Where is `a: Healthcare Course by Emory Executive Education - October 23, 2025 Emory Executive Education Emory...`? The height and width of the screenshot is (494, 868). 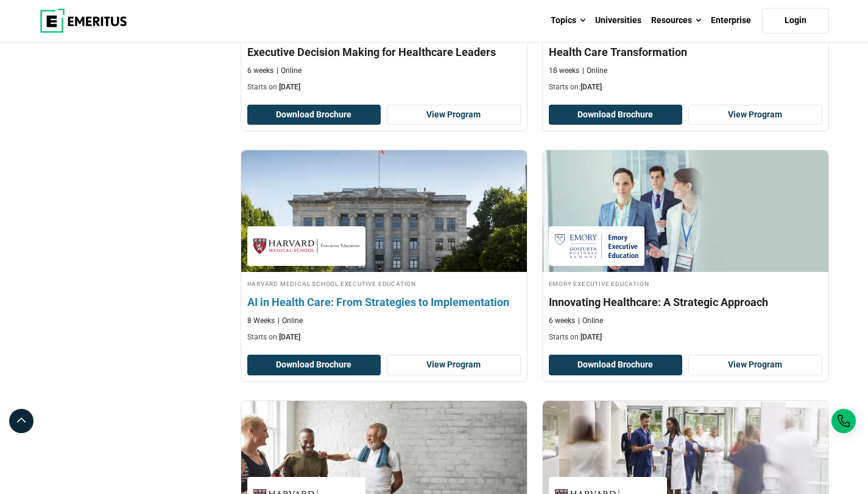
a: Healthcare Course by Emory Executive Education - October 23, 2025 Emory Executive Education Emory... is located at coordinates (685, 250).